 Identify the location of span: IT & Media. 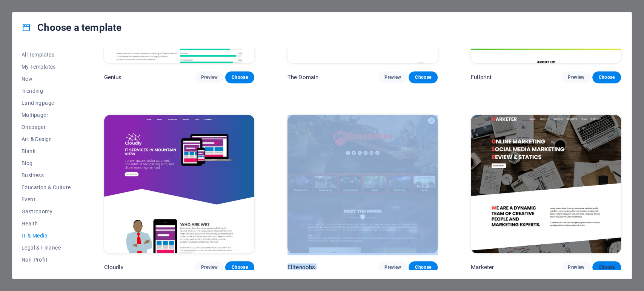
(46, 236).